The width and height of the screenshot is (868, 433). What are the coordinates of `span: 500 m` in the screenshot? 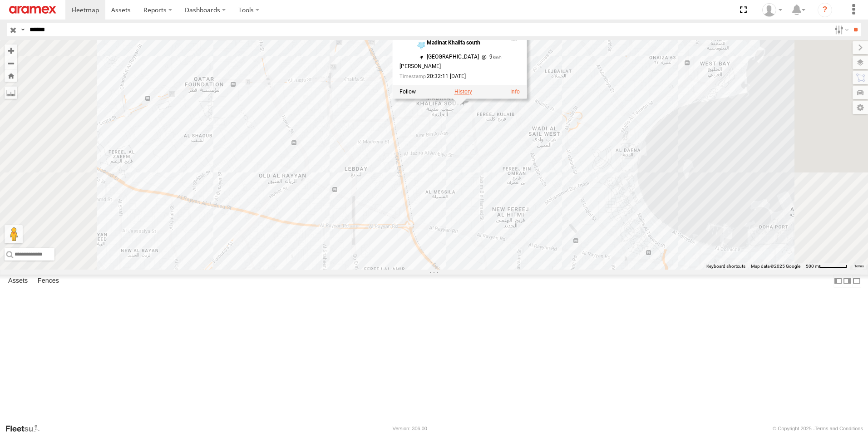 It's located at (812, 266).